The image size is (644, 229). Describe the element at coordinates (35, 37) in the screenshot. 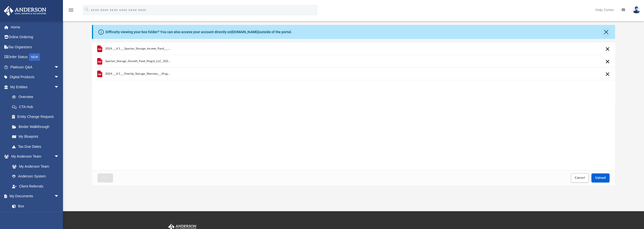

I see `a: Online Ordering` at that location.